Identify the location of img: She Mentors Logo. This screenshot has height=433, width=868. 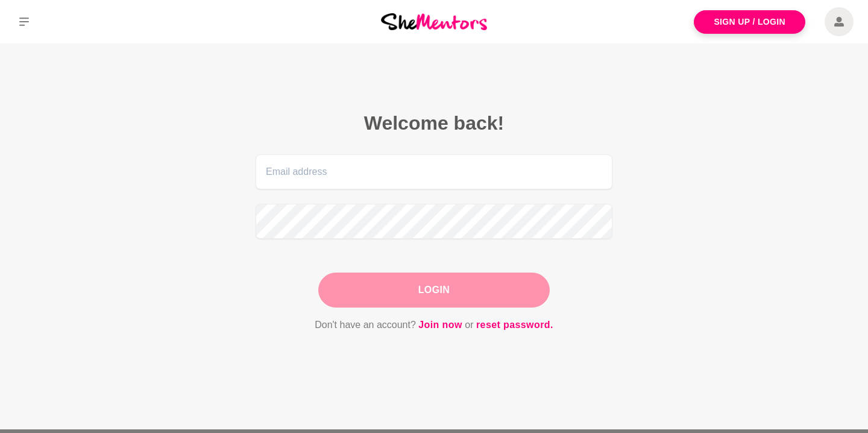
(434, 21).